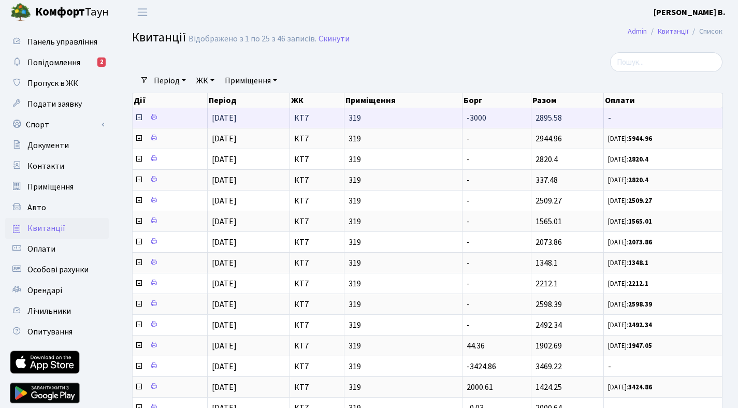 The height and width of the screenshot is (408, 738). I want to click on th: Борг, so click(496, 100).